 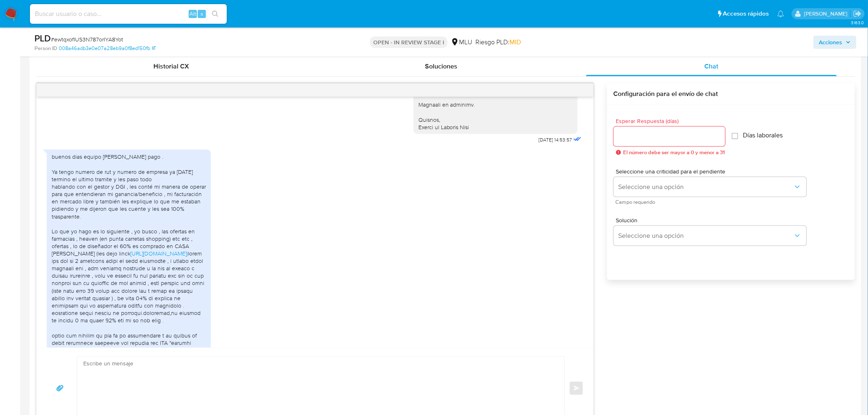 What do you see at coordinates (215, 14) in the screenshot?
I see `button: search-icon` at bounding box center [215, 14].